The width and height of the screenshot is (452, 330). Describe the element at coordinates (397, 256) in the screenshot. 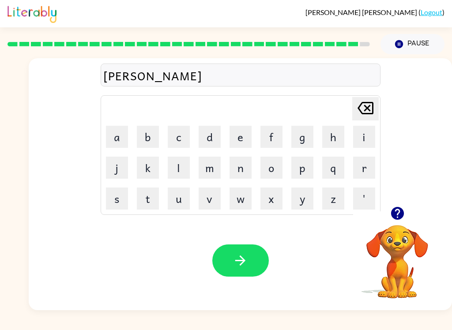

I see `video: Your browser must support playing .mp4 files to use Literably. Please try using another browser.` at that location.